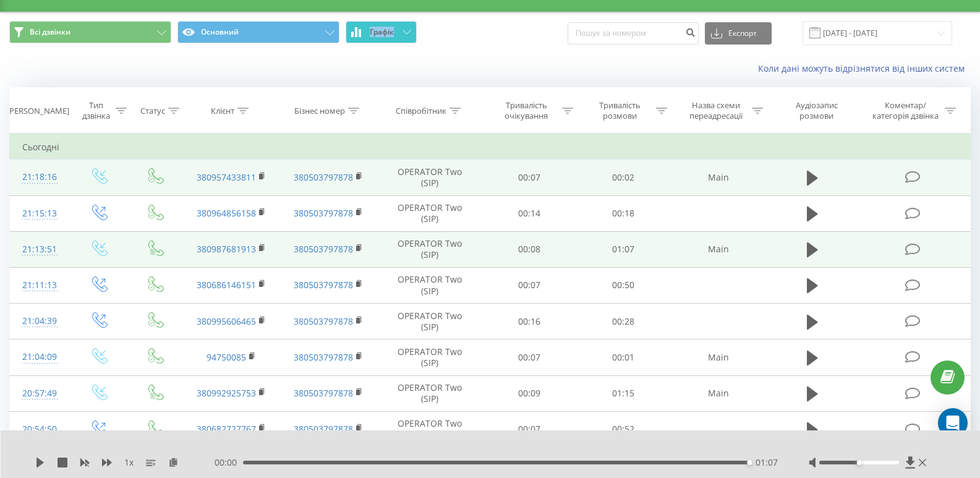 The height and width of the screenshot is (478, 980). Describe the element at coordinates (623, 249) in the screenshot. I see `td: 01:07` at that location.